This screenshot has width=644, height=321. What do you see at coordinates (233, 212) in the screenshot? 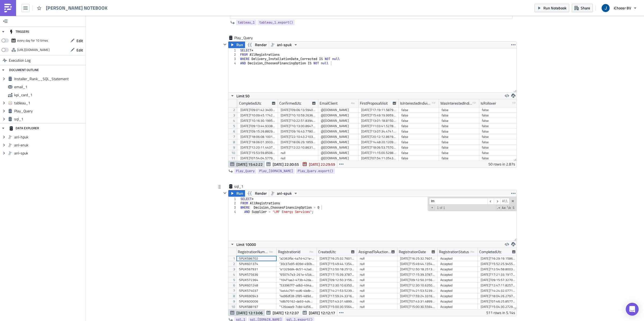
I see `div: 4` at bounding box center [233, 212].